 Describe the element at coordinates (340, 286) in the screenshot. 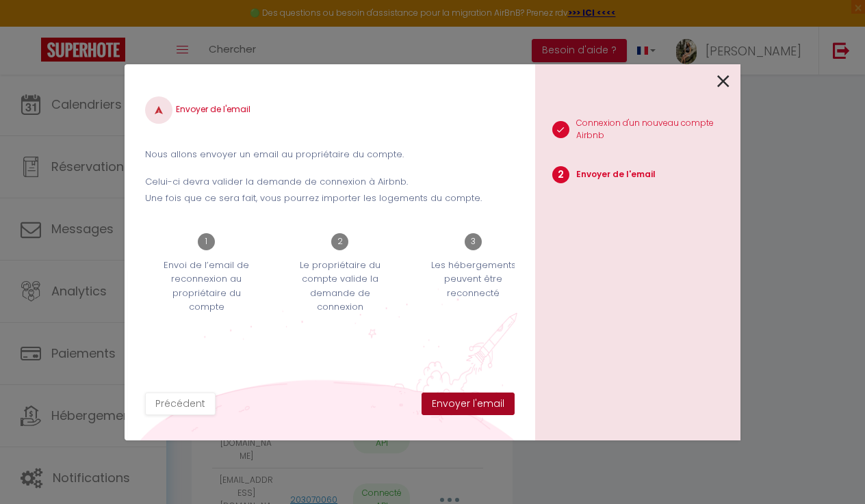

I see `p: Le propriétaire du compte valide la demande de connexion` at that location.